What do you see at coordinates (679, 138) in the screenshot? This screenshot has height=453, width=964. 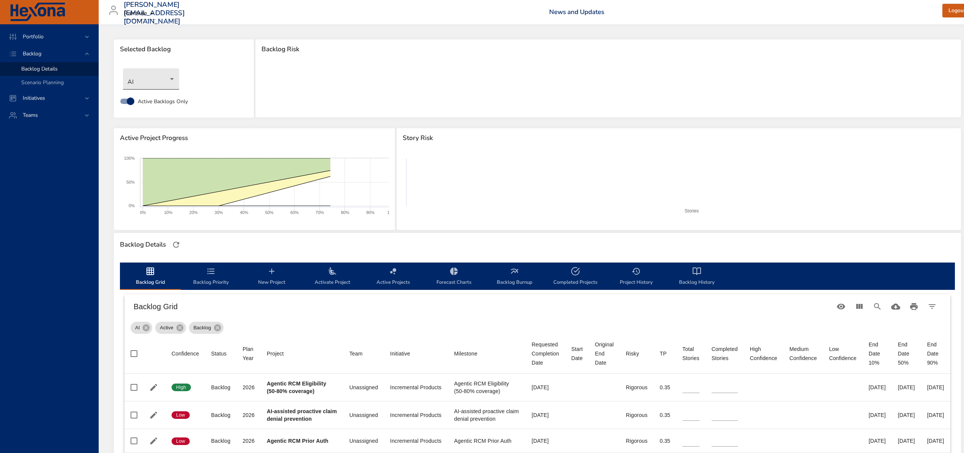 I see `span: Story Risk` at bounding box center [679, 138].